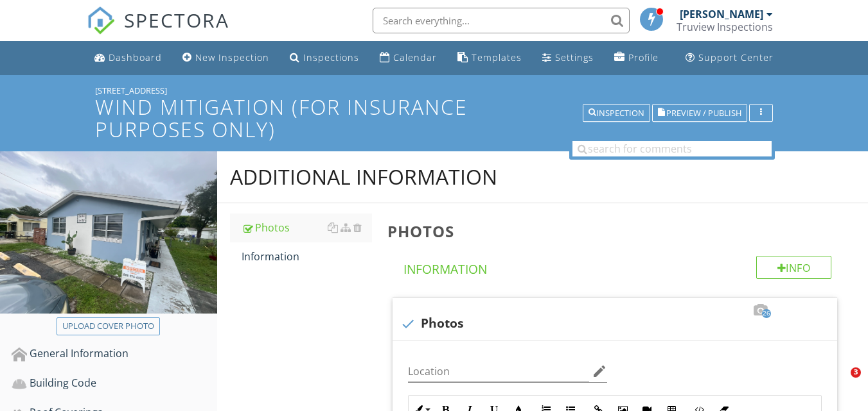 Image resolution: width=868 pixels, height=411 pixels. What do you see at coordinates (616, 113) in the screenshot?
I see `div: Inspection` at bounding box center [616, 113].